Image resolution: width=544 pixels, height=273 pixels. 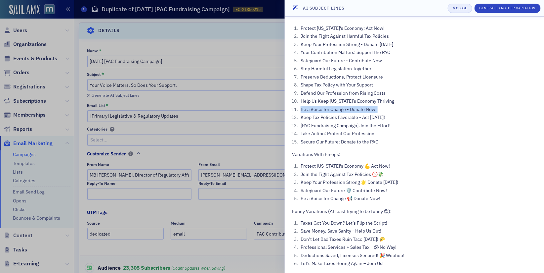 I want to click on li: Professional Services + Sales Tax = 😱 No Way!, so click(x=418, y=247).